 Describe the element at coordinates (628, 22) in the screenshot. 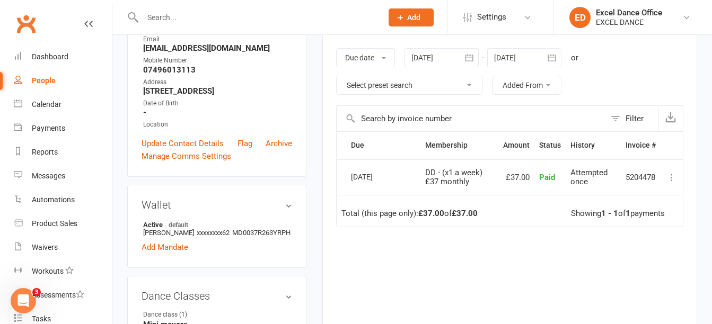

I see `div: EXCEL DANCE` at that location.